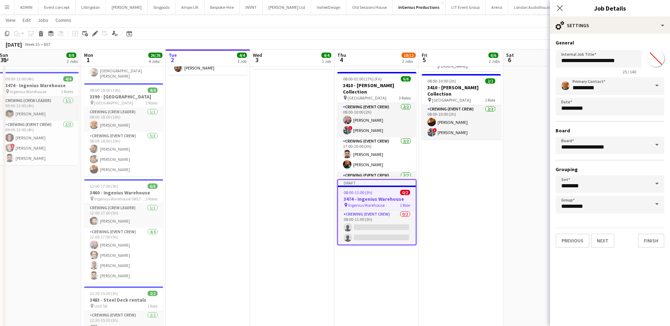 This screenshot has width=670, height=326. Describe the element at coordinates (172, 60) in the screenshot. I see `span: 2` at that location.